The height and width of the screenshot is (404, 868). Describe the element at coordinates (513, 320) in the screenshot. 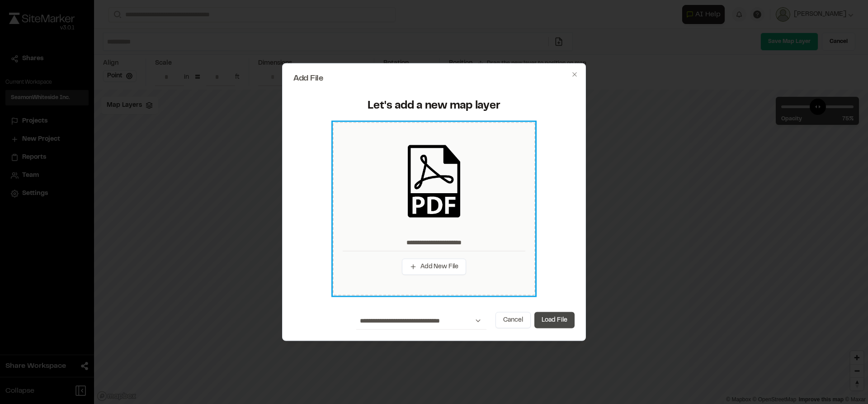

I see `button: Cancel` at that location.